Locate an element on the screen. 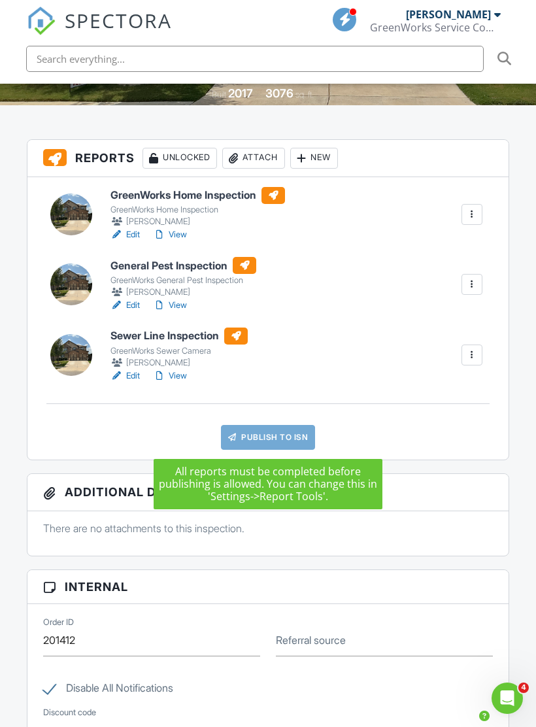 This screenshot has height=727, width=536. label: Referral source is located at coordinates (311, 640).